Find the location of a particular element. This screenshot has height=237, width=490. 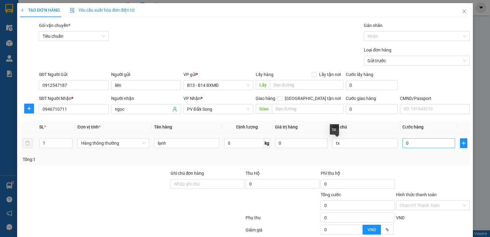

label: Cước lấy hàng is located at coordinates (360, 74).